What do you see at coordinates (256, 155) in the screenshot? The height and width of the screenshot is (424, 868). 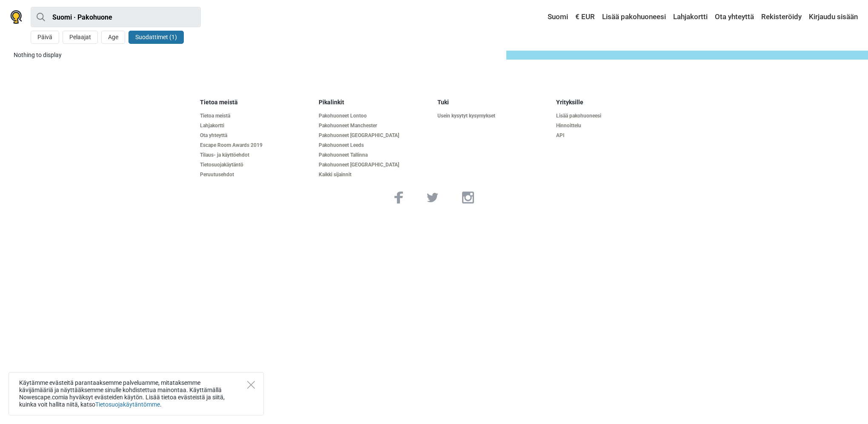 I see `a: Tilaus- ja käyttöehdot` at bounding box center [256, 155].